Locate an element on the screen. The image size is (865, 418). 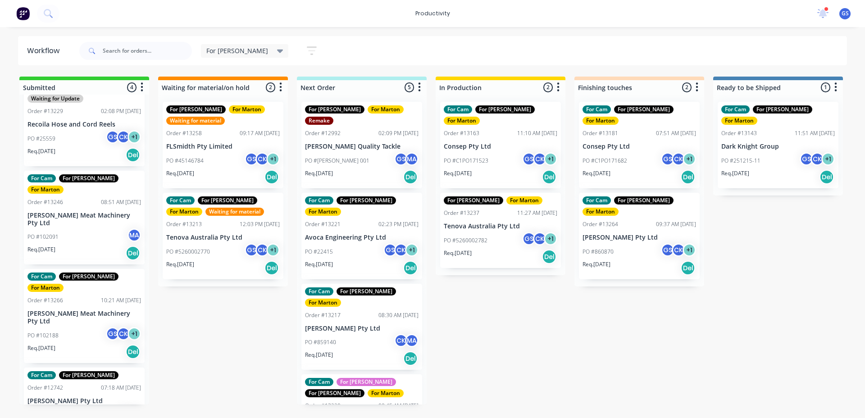
img: Factory is located at coordinates (23, 14).